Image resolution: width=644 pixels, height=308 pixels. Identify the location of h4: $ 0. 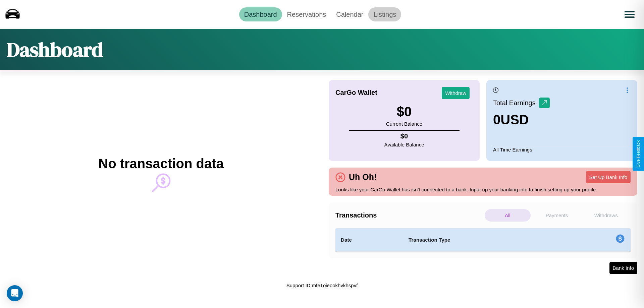
(404, 136).